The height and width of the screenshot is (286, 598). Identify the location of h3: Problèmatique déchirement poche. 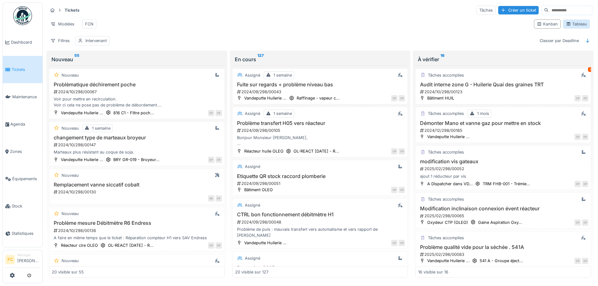
(137, 84).